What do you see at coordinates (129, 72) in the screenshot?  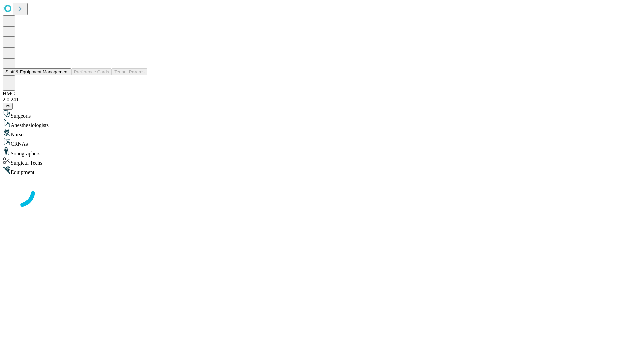 I see `button: Tenant Params` at bounding box center [129, 72].